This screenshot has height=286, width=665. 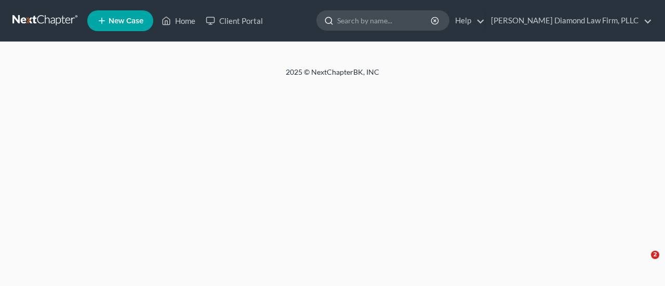 What do you see at coordinates (332, 76) in the screenshot?
I see `div: 2025 © NextChapterBK, INC` at bounding box center [332, 76].